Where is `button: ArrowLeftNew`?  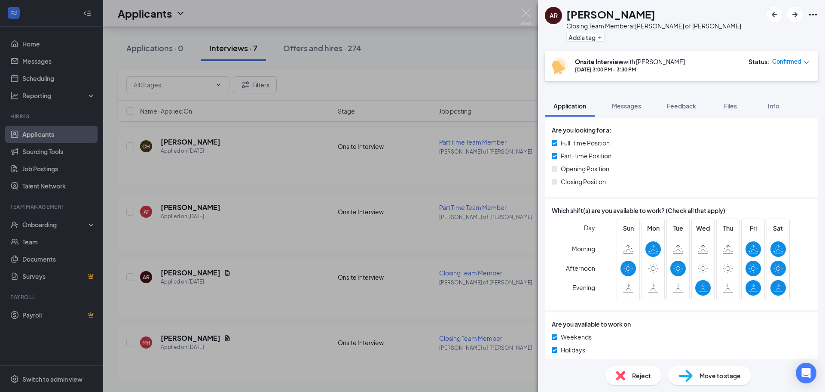
button: ArrowLeftNew is located at coordinates (775, 15).